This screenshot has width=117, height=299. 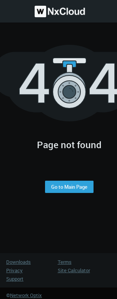 I want to click on img: Nx Cloud logo, so click(x=60, y=12).